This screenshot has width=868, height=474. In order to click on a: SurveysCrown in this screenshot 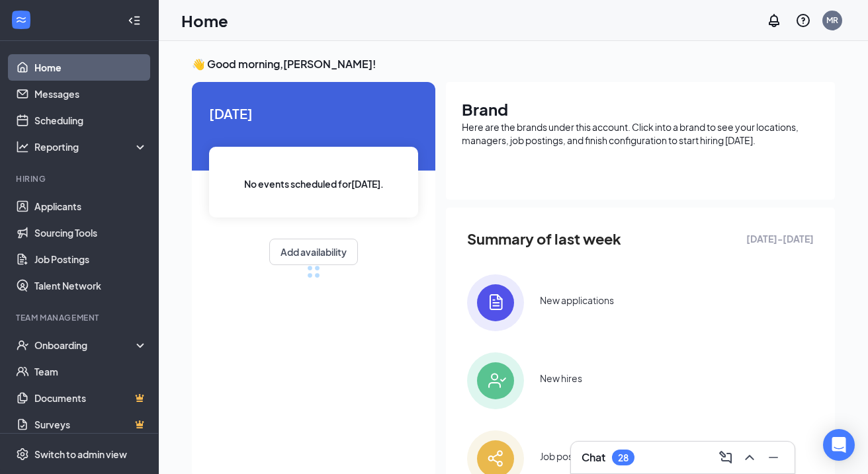, I will do `click(91, 424)`.